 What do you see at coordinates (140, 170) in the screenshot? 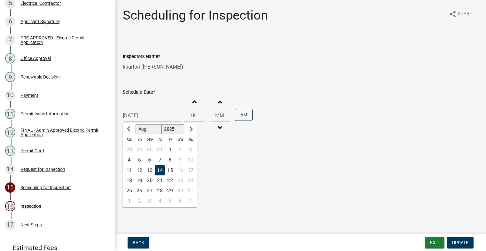
I see `div: 12` at bounding box center [140, 170].